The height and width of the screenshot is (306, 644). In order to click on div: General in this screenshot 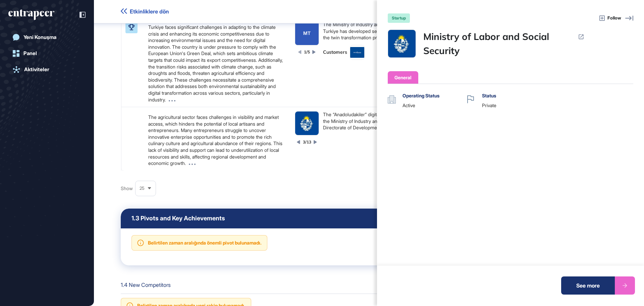, I will do `click(403, 77)`.